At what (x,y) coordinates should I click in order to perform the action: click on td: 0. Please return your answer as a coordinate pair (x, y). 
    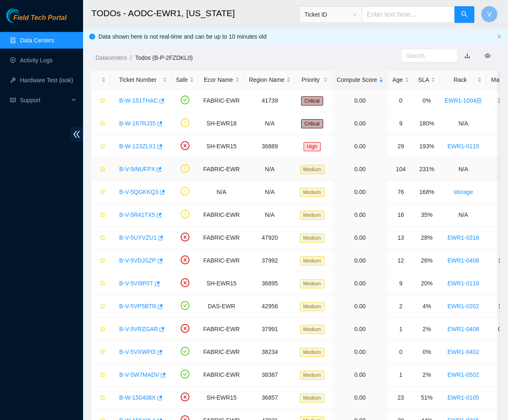
    Looking at the image, I should click on (401, 352).